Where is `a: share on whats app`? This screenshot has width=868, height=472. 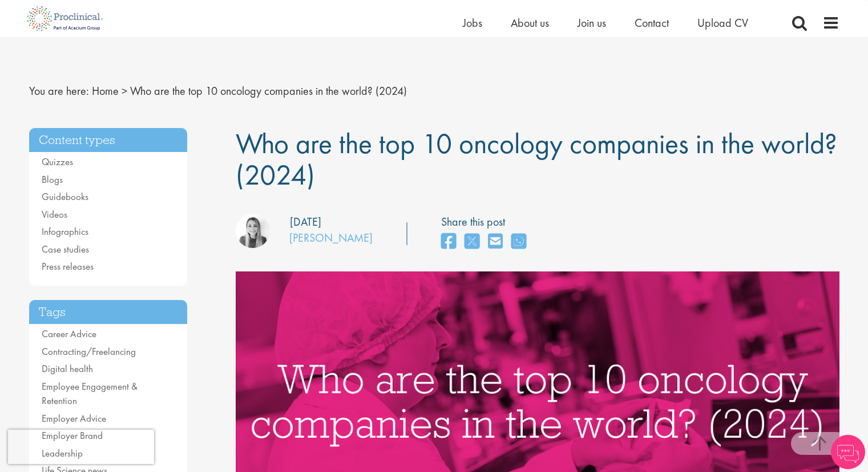 a: share on whats app is located at coordinates (519, 242).